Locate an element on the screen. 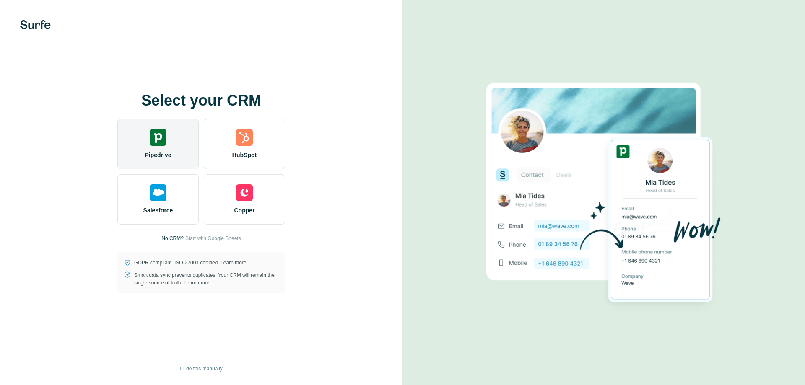  span: Copper is located at coordinates (244, 210).